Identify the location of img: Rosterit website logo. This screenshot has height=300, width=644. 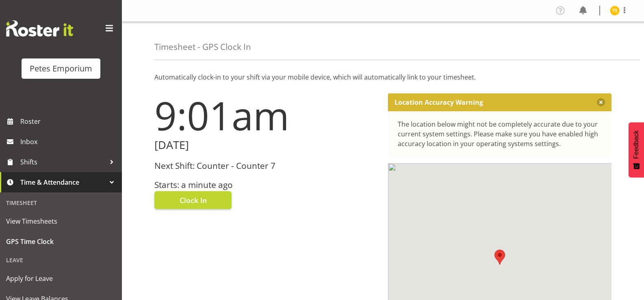
(40, 29).